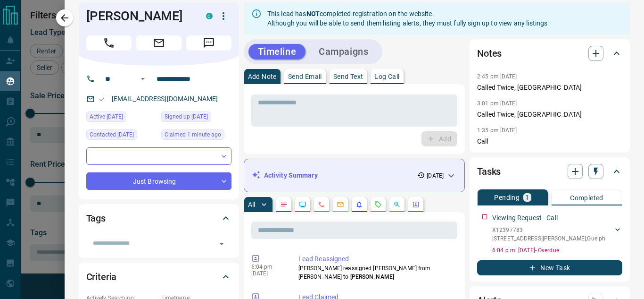 This screenshot has height=299, width=644. Describe the element at coordinates (210, 16) in the screenshot. I see `div: condos.ca` at that location.